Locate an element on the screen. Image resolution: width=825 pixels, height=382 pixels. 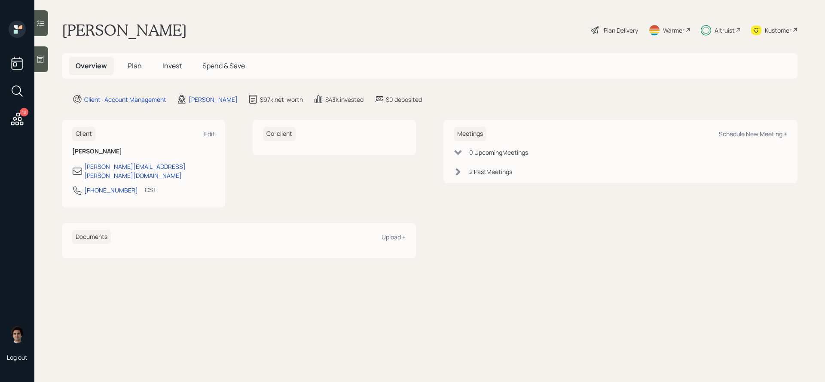
span: Spend & Save is located at coordinates (224, 66).